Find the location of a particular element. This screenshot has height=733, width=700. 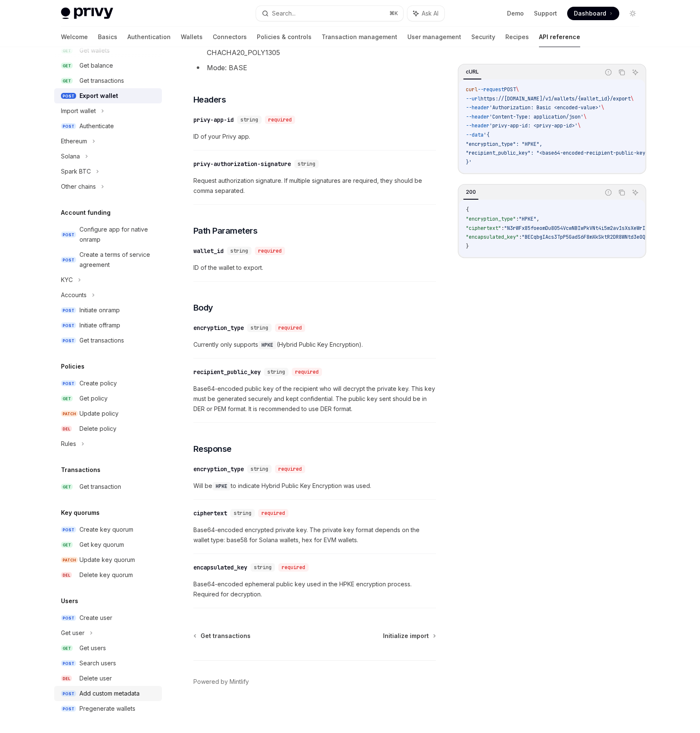

a: Support is located at coordinates (545, 13).